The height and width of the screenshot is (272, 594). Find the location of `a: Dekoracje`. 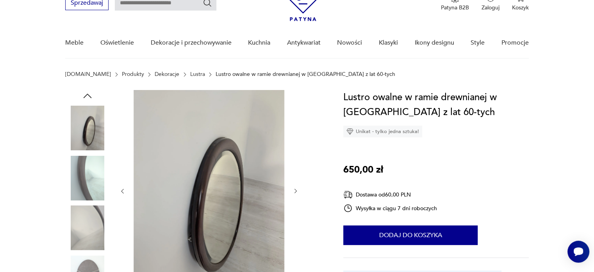

a: Dekoracje is located at coordinates (167, 74).